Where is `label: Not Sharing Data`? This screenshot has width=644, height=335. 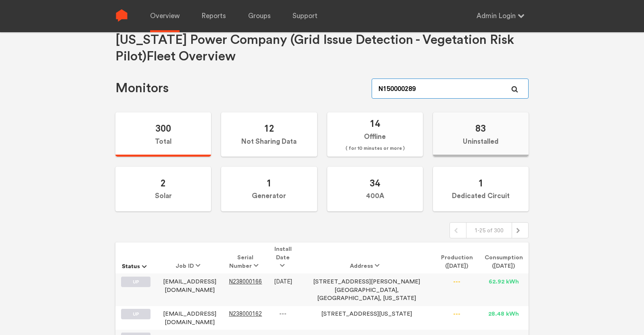 label: Not Sharing Data is located at coordinates (269, 135).